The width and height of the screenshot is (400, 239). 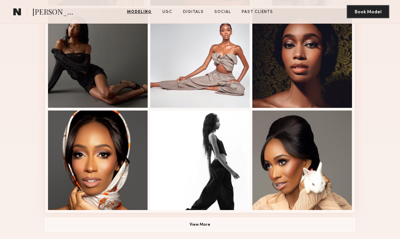 I want to click on a: Social, so click(x=223, y=12).